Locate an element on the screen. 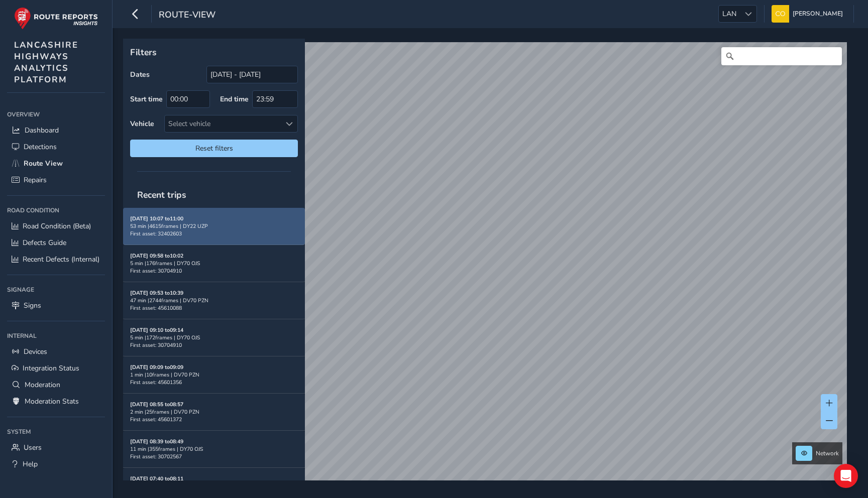 This screenshot has width=868, height=498. span: Recent Defects (Internal) is located at coordinates (61, 259).